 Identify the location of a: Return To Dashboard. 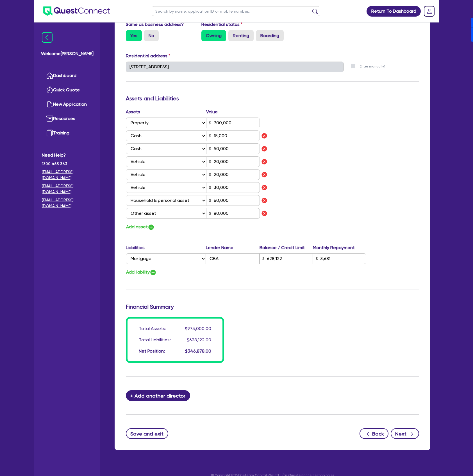
(394, 11).